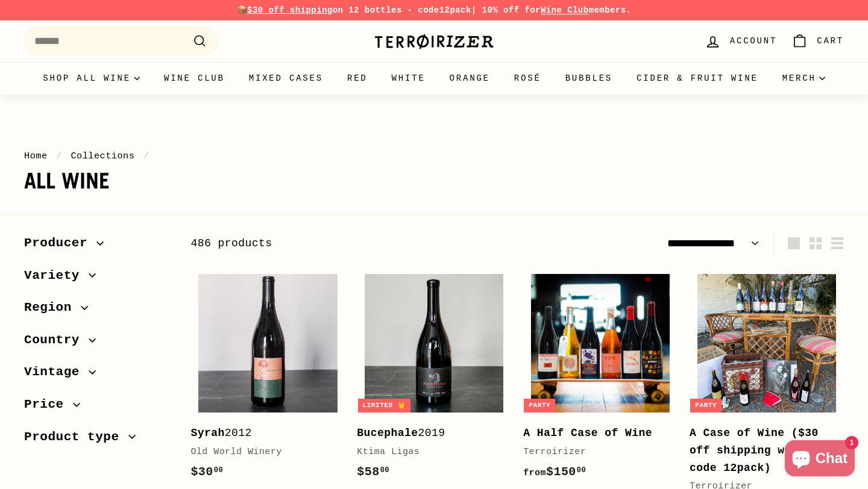 The height and width of the screenshot is (489, 868). What do you see at coordinates (60, 244) in the screenshot?
I see `span: Producer` at bounding box center [60, 244].